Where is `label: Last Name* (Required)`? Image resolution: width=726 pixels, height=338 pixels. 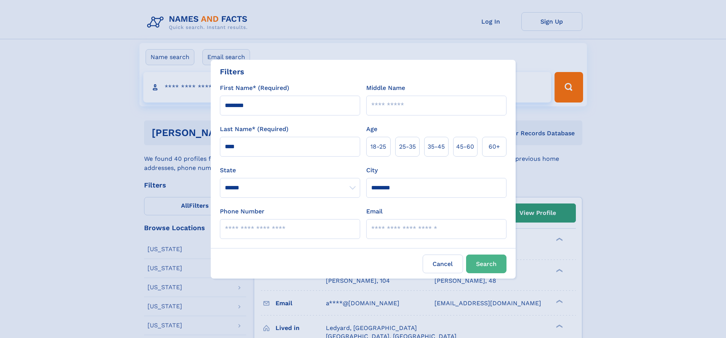
label: Last Name* (Required) is located at coordinates (254, 129).